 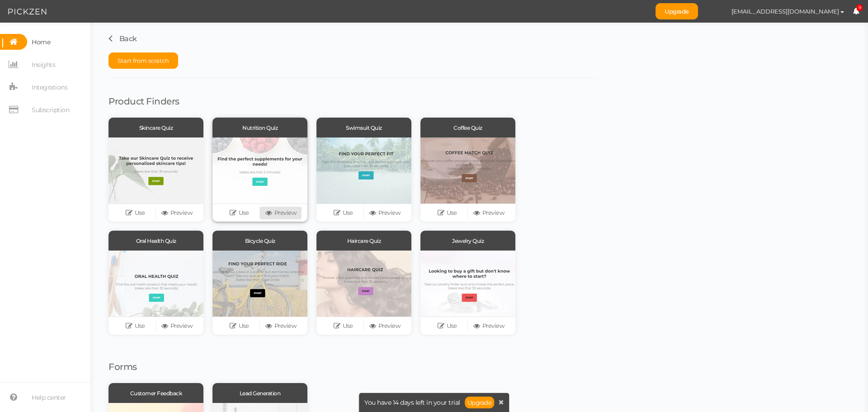 I want to click on div: Customer Feedback, so click(x=156, y=393).